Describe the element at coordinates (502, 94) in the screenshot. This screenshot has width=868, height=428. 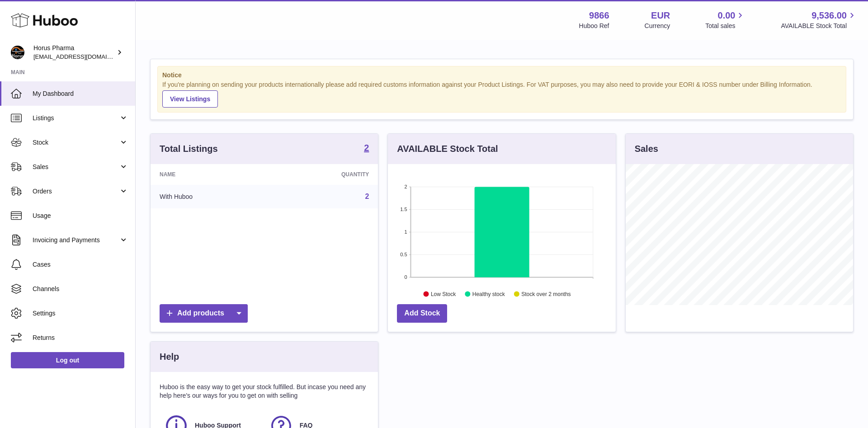
I see `div: If you're planning on sending your products internationally please add required customs informati...` at that location.